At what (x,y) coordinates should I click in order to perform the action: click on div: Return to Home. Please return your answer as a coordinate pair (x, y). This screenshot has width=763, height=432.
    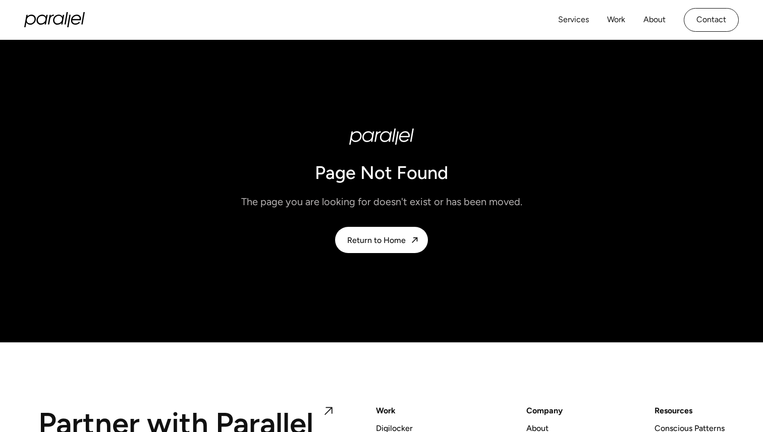
    Looking at the image, I should click on (376, 240).